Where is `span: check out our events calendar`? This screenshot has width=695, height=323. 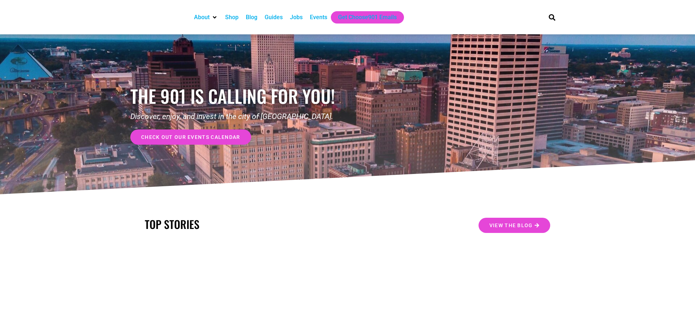
span: check out our events calendar is located at coordinates (191, 137).